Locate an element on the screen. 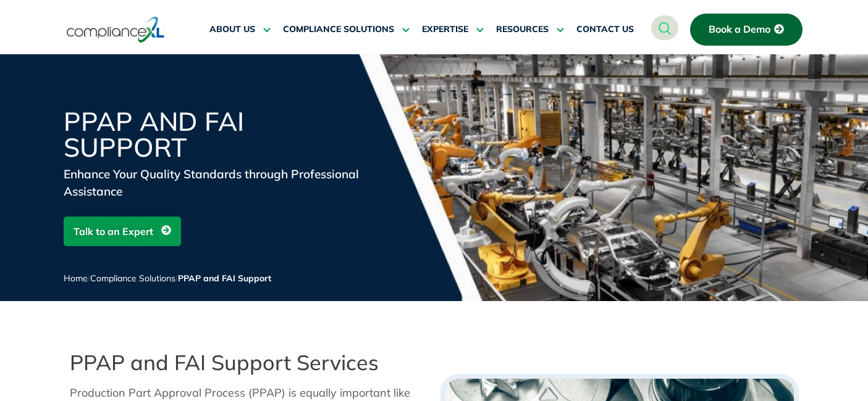 The width and height of the screenshot is (868, 401). a: Compliance Solutions is located at coordinates (133, 279).